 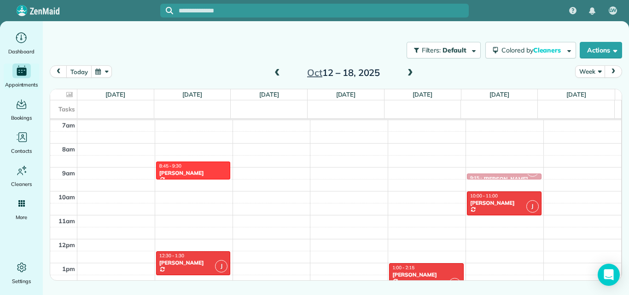 What do you see at coordinates (601, 50) in the screenshot?
I see `button: Actions` at bounding box center [601, 50].